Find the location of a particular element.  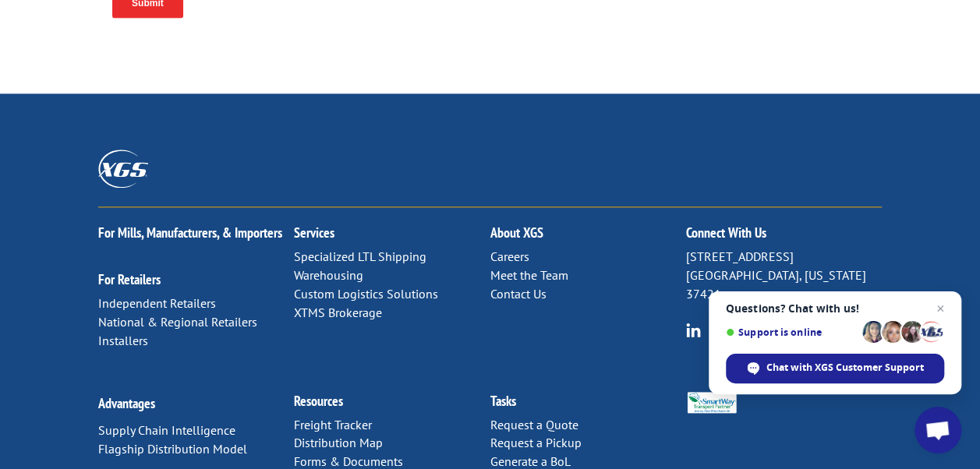

a: For Retailers is located at coordinates (130, 279).